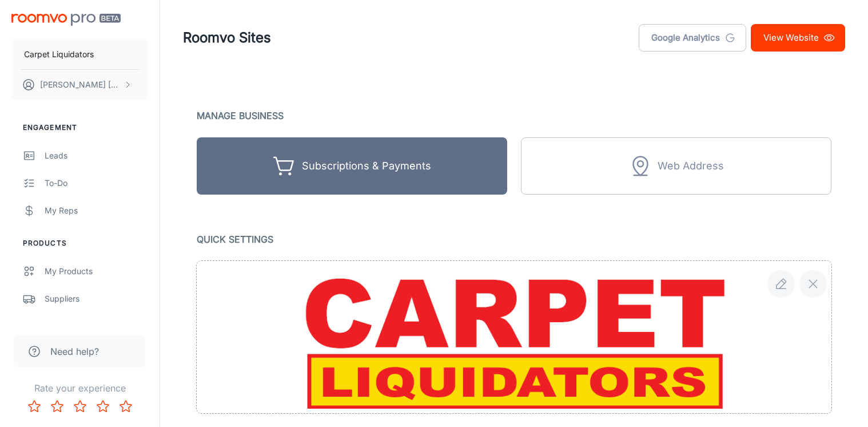 The height and width of the screenshot is (427, 868). What do you see at coordinates (66, 20) in the screenshot?
I see `img: Roomvo PRO Beta` at bounding box center [66, 20].